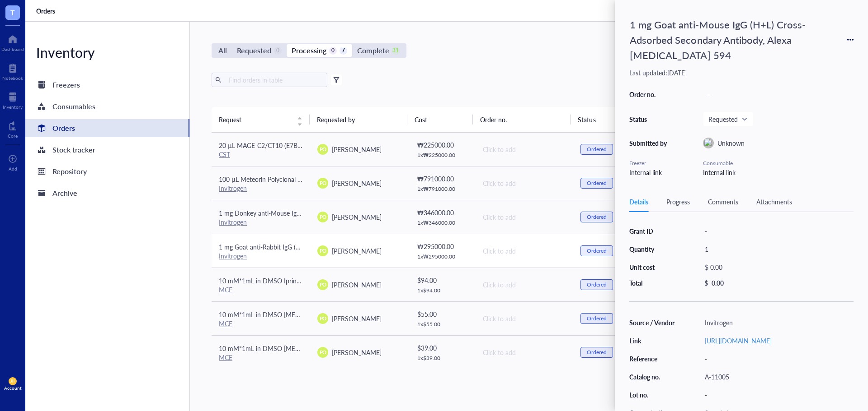  I want to click on div: Inventory, so click(13, 107).